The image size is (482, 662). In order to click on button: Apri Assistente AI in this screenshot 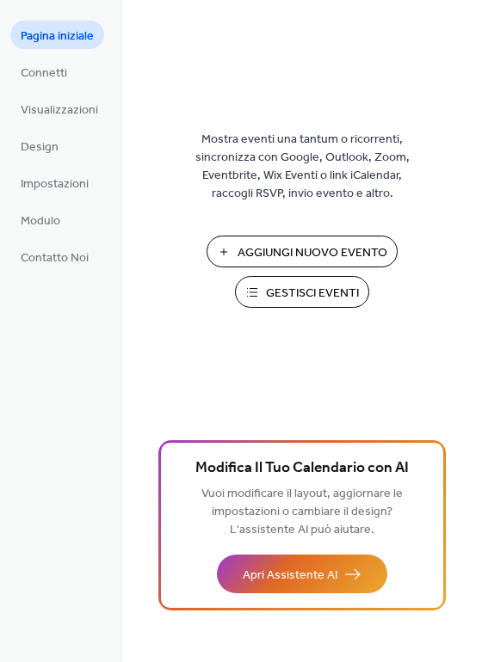, I will do `click(302, 574)`.